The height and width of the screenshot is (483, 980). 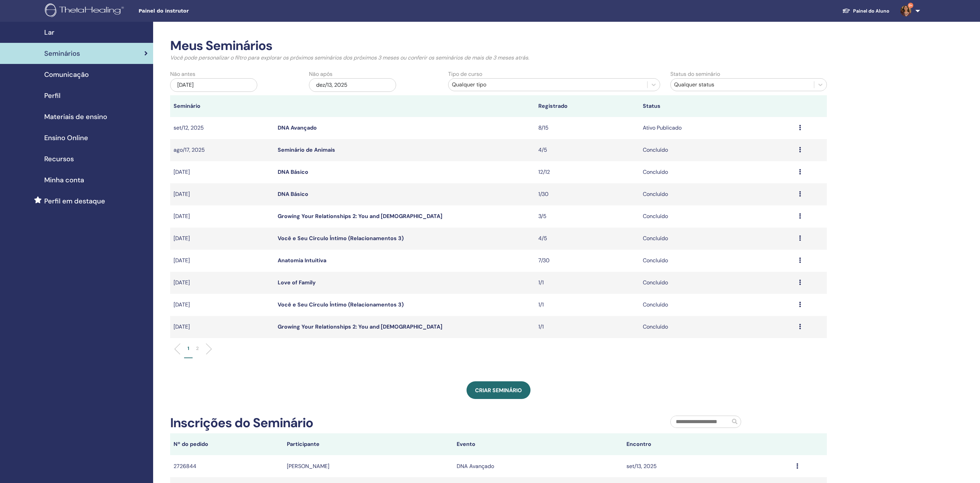 I want to click on td: 3/5, so click(x=587, y=217).